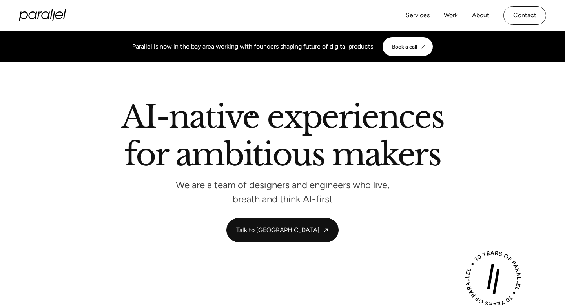  Describe the element at coordinates (405, 47) in the screenshot. I see `div: Book a call` at that location.